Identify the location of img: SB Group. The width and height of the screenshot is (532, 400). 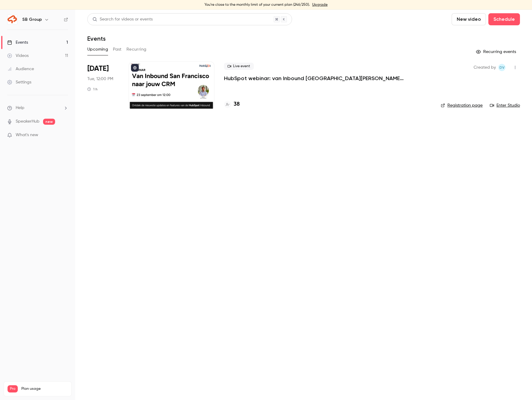
(12, 20).